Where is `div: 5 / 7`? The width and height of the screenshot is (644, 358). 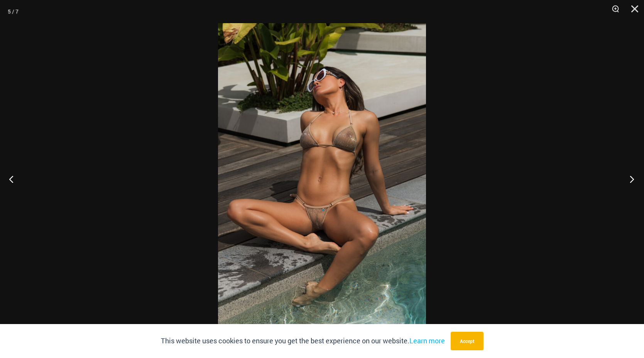
div: 5 / 7 is located at coordinates (13, 12).